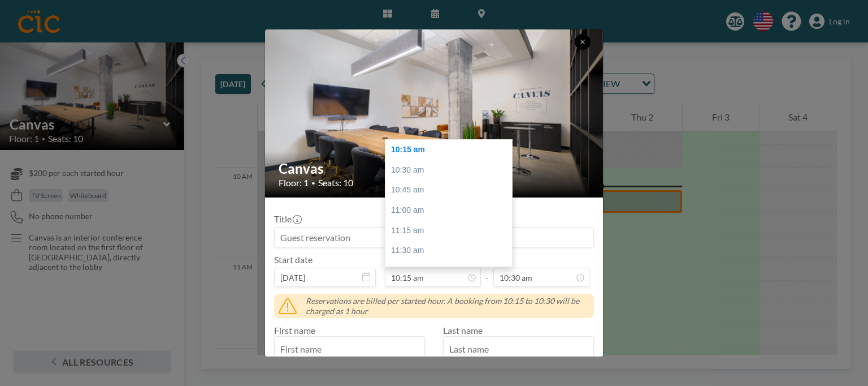 The width and height of the screenshot is (868, 386). What do you see at coordinates (449, 211) in the screenshot?
I see `div: 11:00 am` at bounding box center [449, 211].